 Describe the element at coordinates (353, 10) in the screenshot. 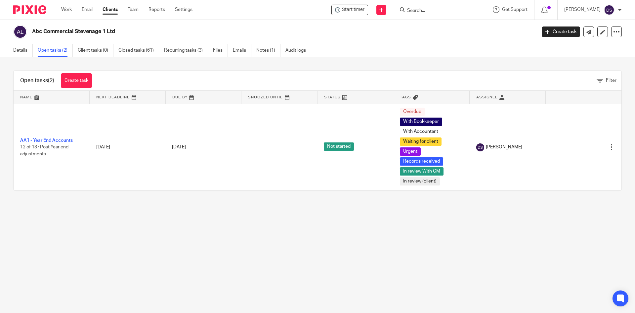

I see `span: Start timer` at that location.